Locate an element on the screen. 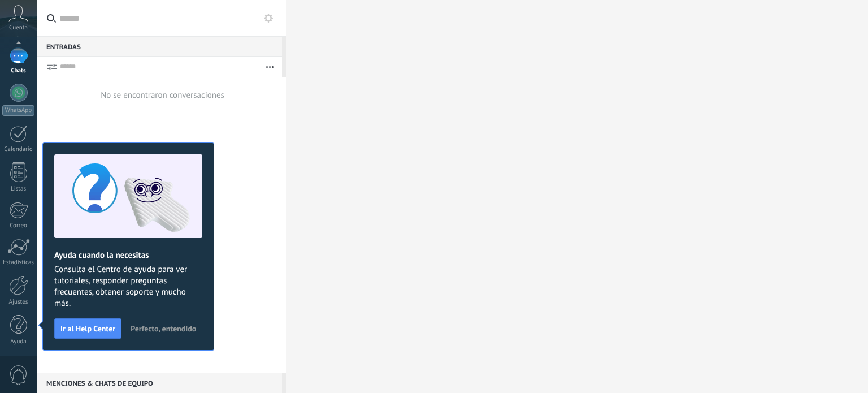 The height and width of the screenshot is (393, 868). span: Consulta el Centro de ayuda para ver tutoriales, responder preguntas frecuentes, obtener soporte ... is located at coordinates (129, 286).